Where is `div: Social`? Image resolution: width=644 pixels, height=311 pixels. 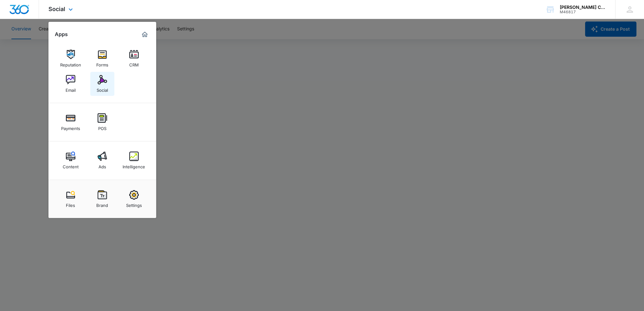 div: Social is located at coordinates (102, 89).